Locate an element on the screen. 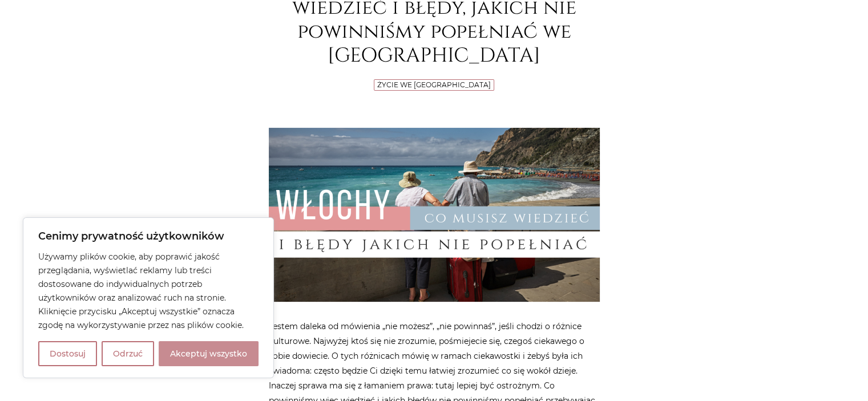 This screenshot has width=868, height=401. button: Odrzuć is located at coordinates (128, 354).